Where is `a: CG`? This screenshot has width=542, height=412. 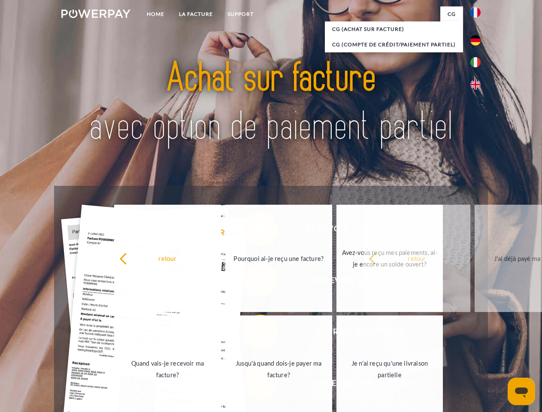 a: CG is located at coordinates (452, 14).